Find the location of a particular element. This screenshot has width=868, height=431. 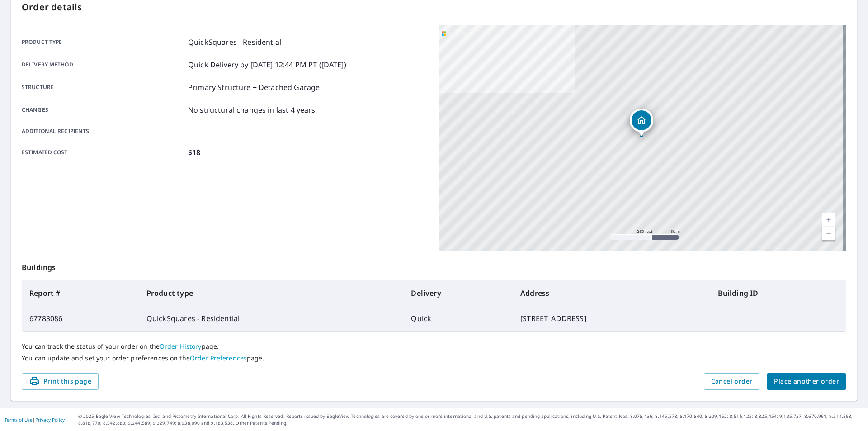

span: Print this page is located at coordinates (60, 381).